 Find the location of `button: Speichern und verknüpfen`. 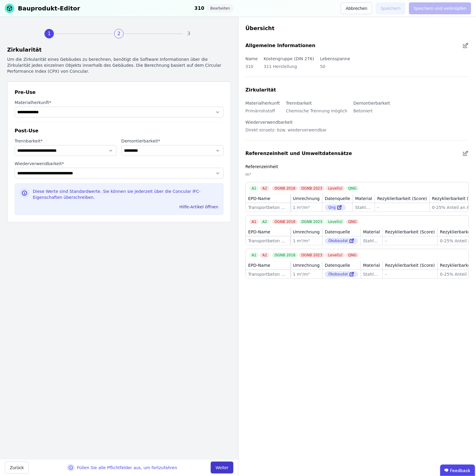

button: Speichern und verknüpfen is located at coordinates (440, 9).